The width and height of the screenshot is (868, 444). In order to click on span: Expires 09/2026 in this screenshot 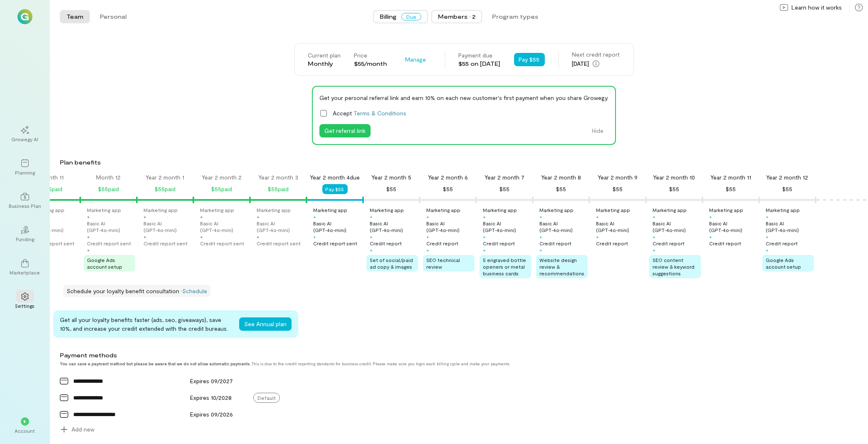, I will do `click(212, 414)`.